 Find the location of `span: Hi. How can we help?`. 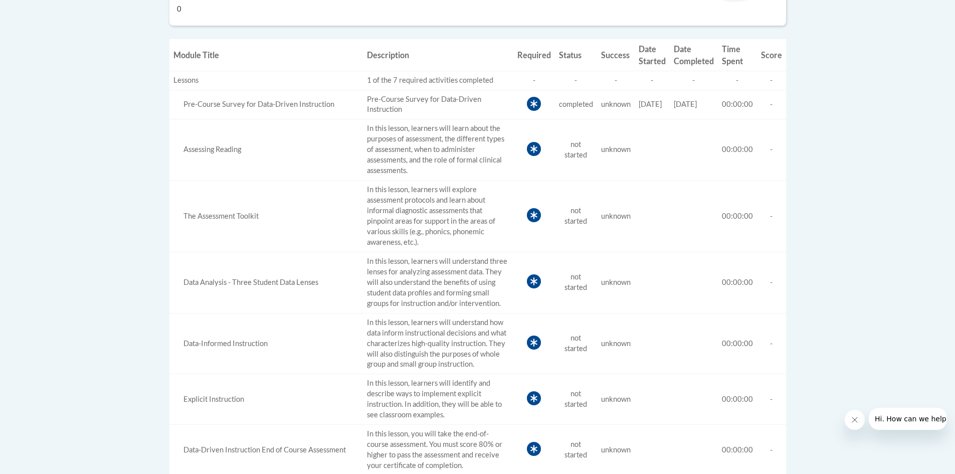

span: Hi. How can we help? is located at coordinates (44, 11).